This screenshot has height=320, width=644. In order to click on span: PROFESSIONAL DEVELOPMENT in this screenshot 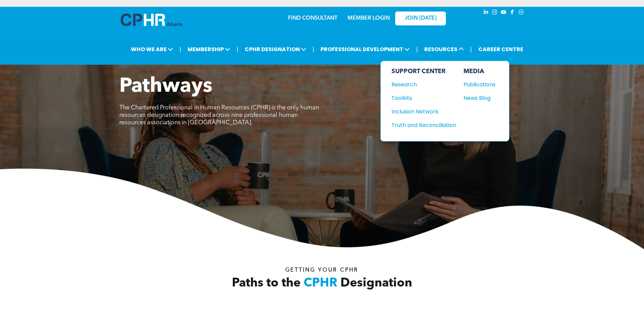, I will do `click(365, 49)`.